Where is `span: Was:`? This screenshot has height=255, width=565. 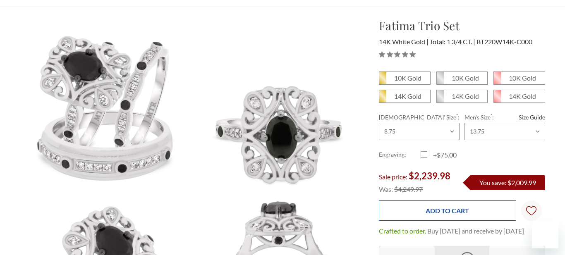
span: Was: is located at coordinates (386, 189).